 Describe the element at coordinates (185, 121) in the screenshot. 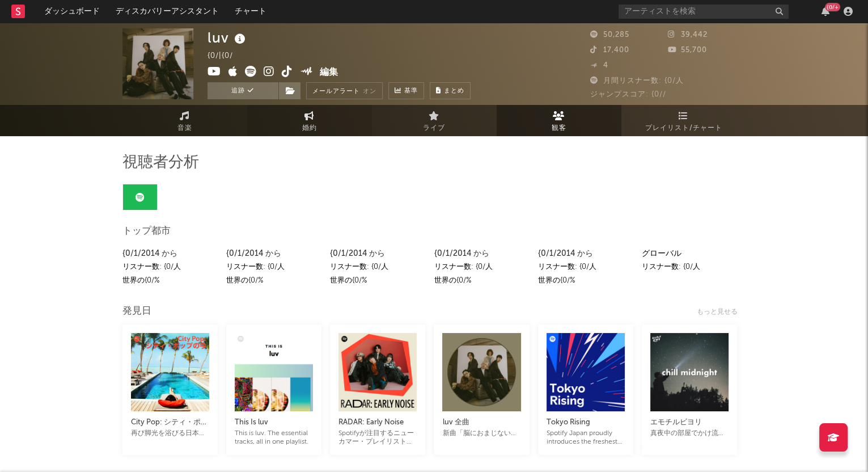

I see `a: 音楽` at that location.